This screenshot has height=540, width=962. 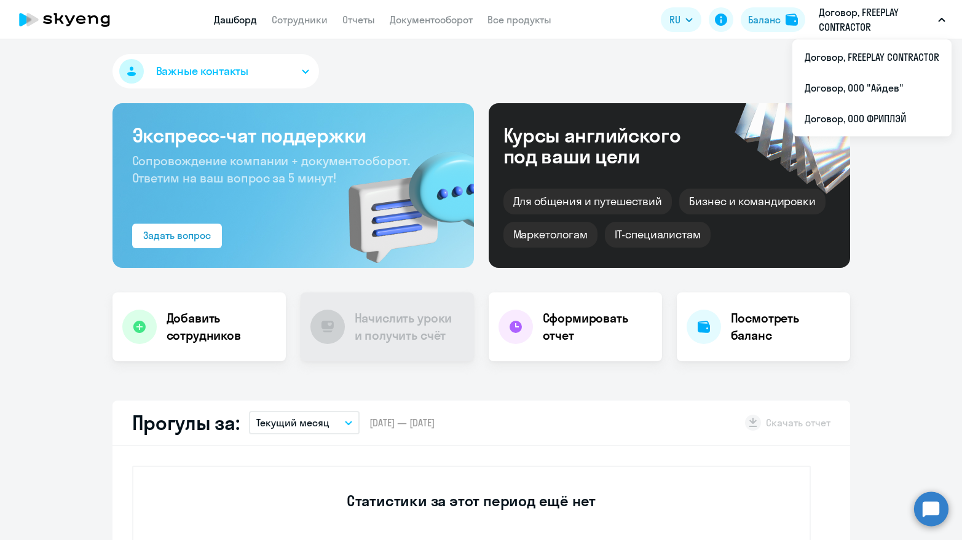 I want to click on div: Задать вопрос, so click(x=177, y=235).